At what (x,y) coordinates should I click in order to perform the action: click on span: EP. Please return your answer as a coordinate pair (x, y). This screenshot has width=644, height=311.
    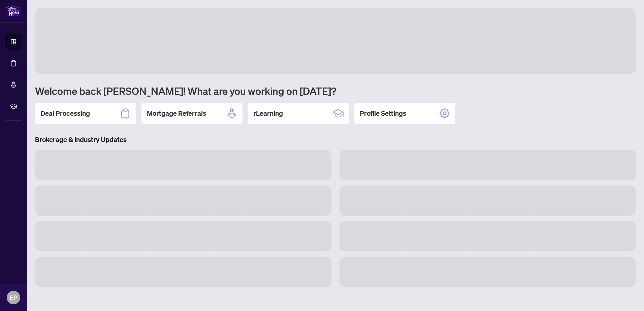
    Looking at the image, I should click on (14, 297).